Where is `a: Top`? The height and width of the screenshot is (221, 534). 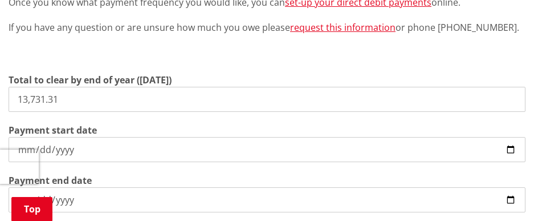 a: Top is located at coordinates (32, 209).